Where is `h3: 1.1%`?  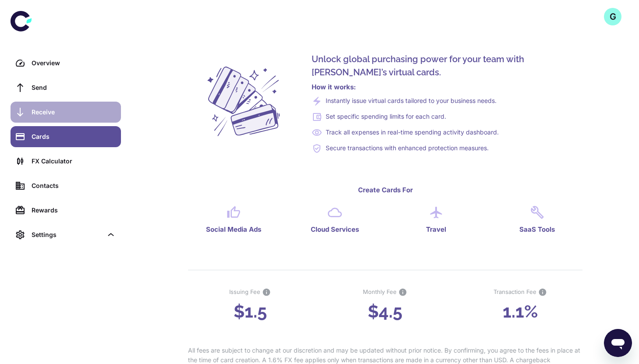
h3: 1.1% is located at coordinates (520, 311).